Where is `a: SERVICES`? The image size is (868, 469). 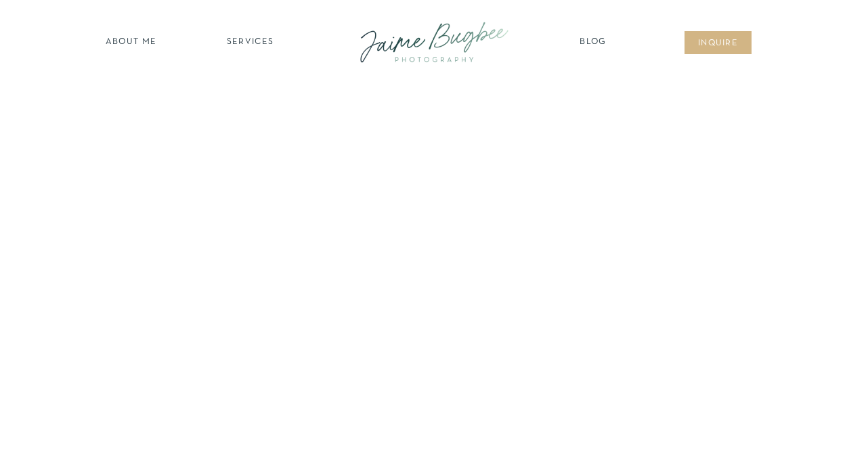 a: SERVICES is located at coordinates (250, 42).